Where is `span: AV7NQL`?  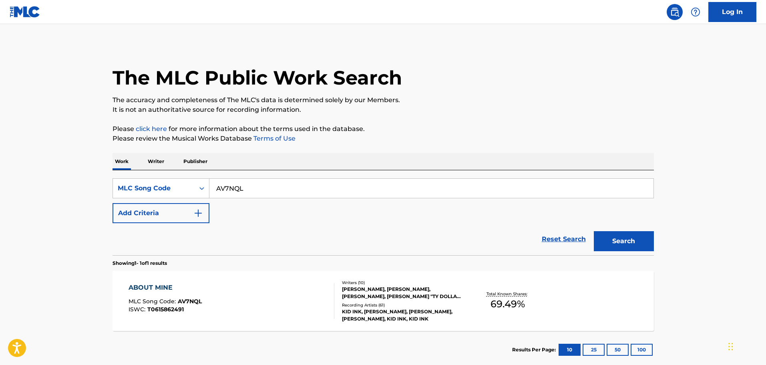
span: AV7NQL is located at coordinates (190, 301).